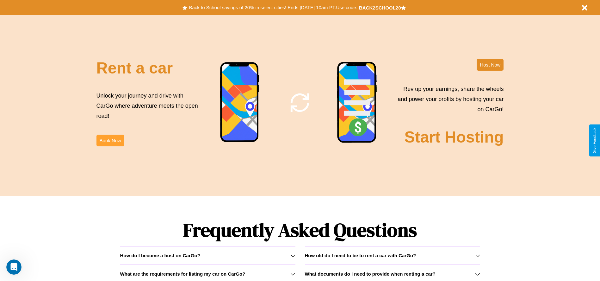 The width and height of the screenshot is (600, 281). What do you see at coordinates (135, 68) in the screenshot?
I see `h2: Rent a car` at bounding box center [135, 68].